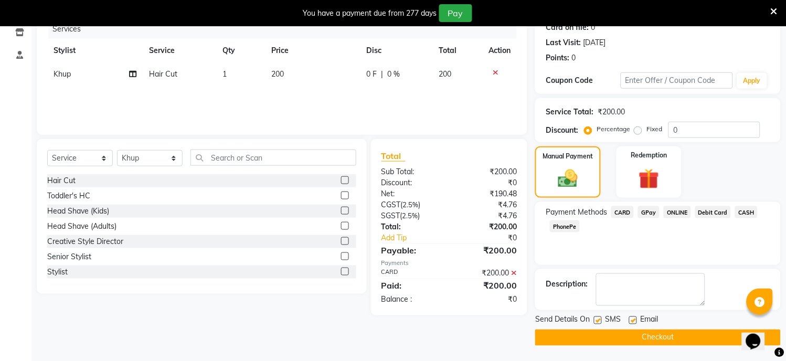 The width and height of the screenshot is (786, 361). I want to click on div: Last Visit:, so click(563, 43).